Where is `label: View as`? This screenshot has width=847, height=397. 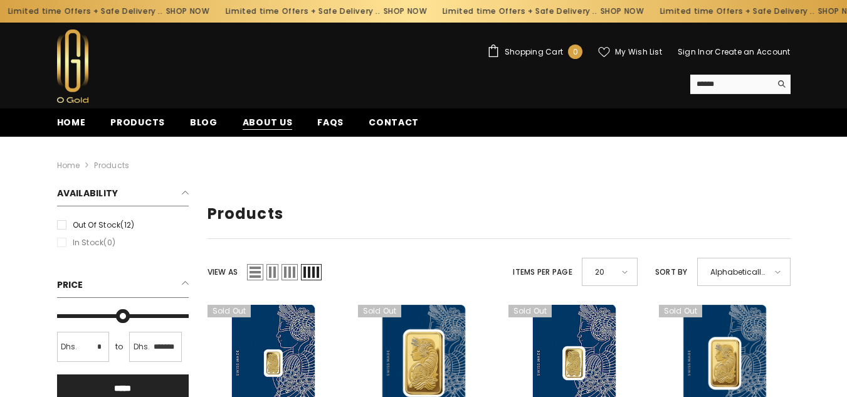 label: View as is located at coordinates (222, 272).